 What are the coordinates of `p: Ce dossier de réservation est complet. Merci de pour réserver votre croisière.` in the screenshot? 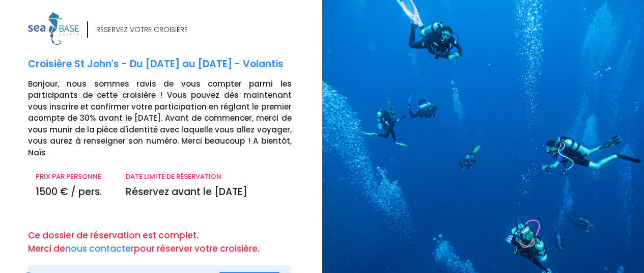 It's located at (171, 242).